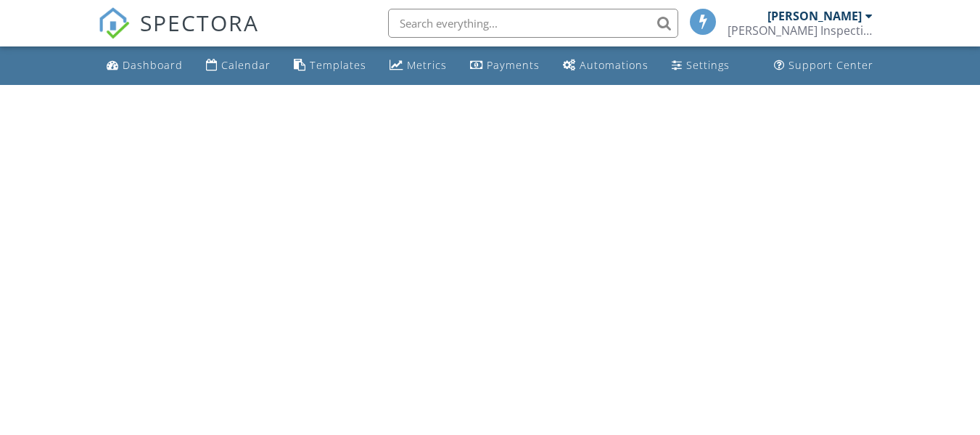 Image resolution: width=980 pixels, height=435 pixels. Describe the element at coordinates (614, 64) in the screenshot. I see `div: Automations` at that location.